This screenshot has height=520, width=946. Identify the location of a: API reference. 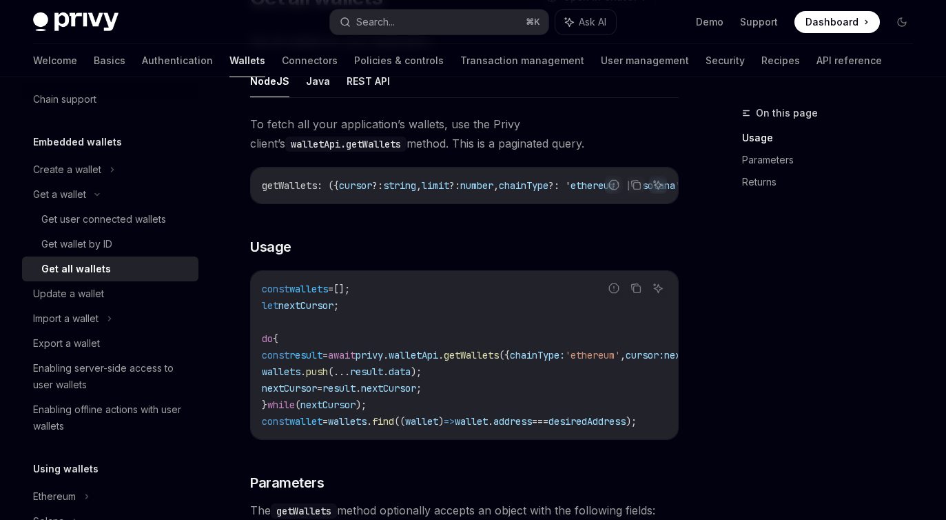
(849, 61).